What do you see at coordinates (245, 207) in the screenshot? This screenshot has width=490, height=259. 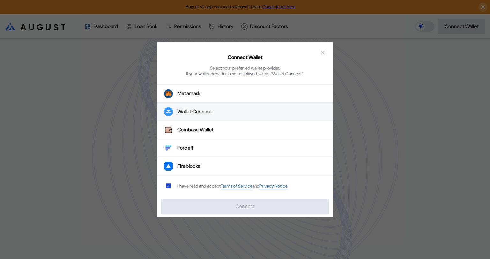 I see `button: Connect` at bounding box center [245, 207].